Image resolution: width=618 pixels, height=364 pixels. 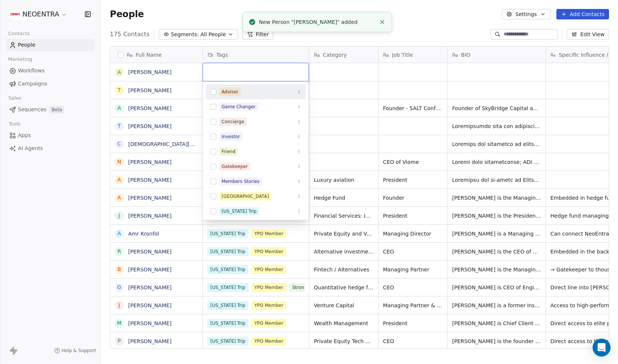 What do you see at coordinates (382, 22) in the screenshot?
I see `button: Close toast` at bounding box center [382, 22].